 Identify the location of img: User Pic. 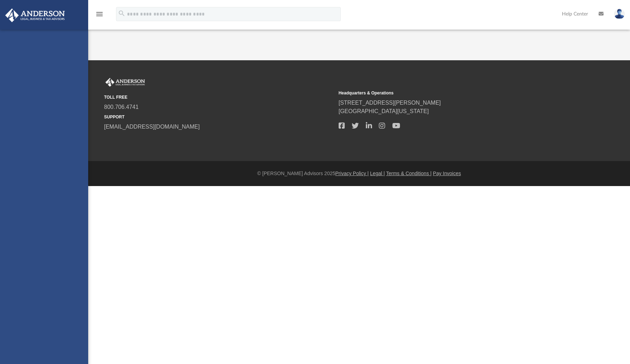
(620, 14).